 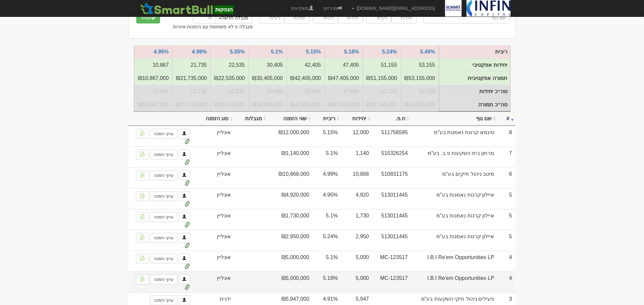 I want to click on a: 5.24%, so click(x=389, y=52).